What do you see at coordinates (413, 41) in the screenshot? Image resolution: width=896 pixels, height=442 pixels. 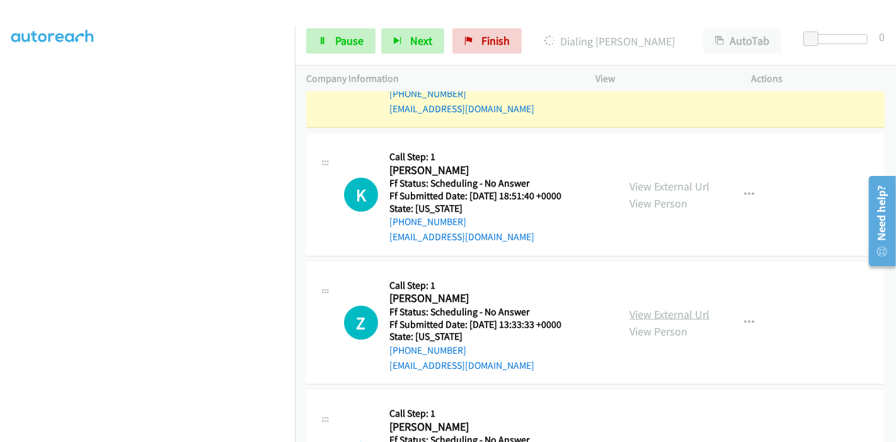 I see `button: Next` at bounding box center [413, 41].